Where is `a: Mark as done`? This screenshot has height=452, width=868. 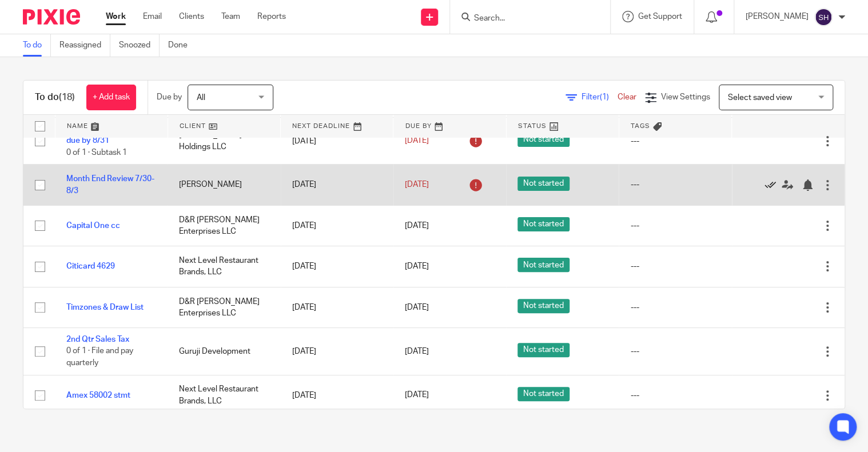
a: Mark as done is located at coordinates (774, 185).